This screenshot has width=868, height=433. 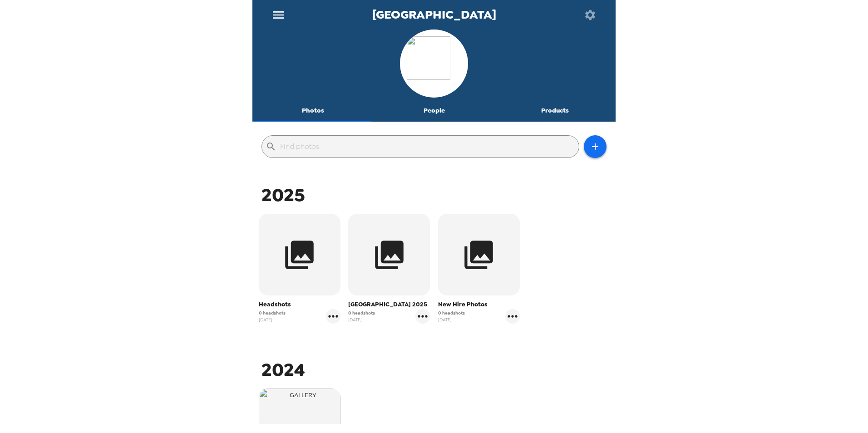 I want to click on button: People, so click(x=434, y=111).